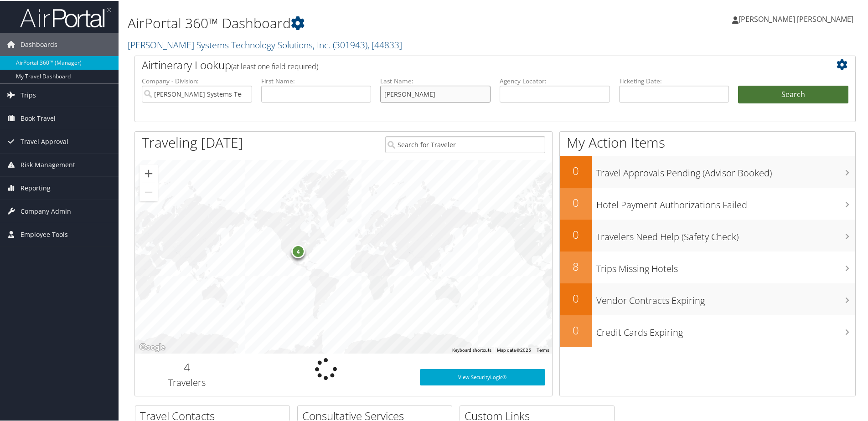 Image resolution: width=868 pixels, height=421 pixels. I want to click on span: Company Admin, so click(46, 210).